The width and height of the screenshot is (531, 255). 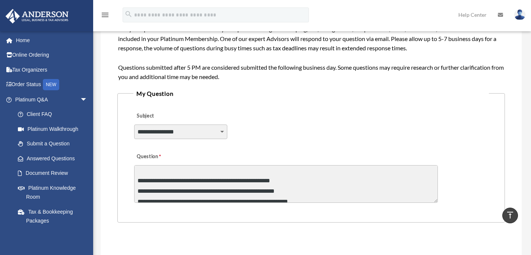 What do you see at coordinates (510, 215) in the screenshot?
I see `a: vertical_align_top` at bounding box center [510, 215].